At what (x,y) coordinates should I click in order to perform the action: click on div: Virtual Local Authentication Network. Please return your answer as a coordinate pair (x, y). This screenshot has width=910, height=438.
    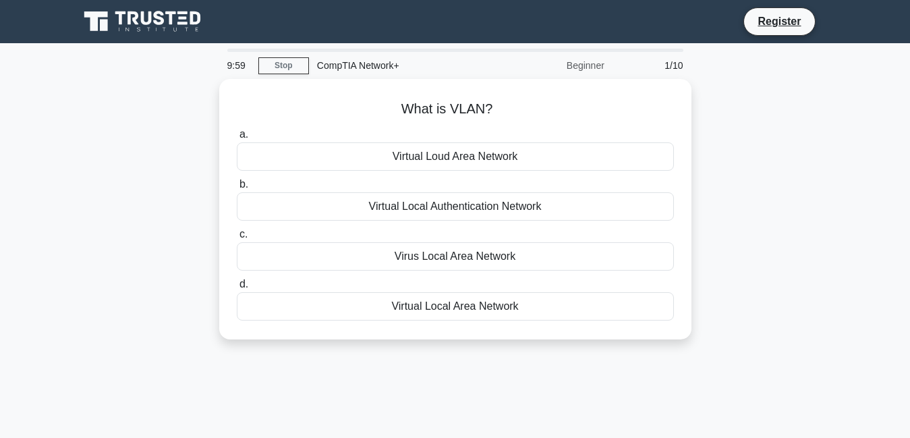
    Looking at the image, I should click on (456, 207).